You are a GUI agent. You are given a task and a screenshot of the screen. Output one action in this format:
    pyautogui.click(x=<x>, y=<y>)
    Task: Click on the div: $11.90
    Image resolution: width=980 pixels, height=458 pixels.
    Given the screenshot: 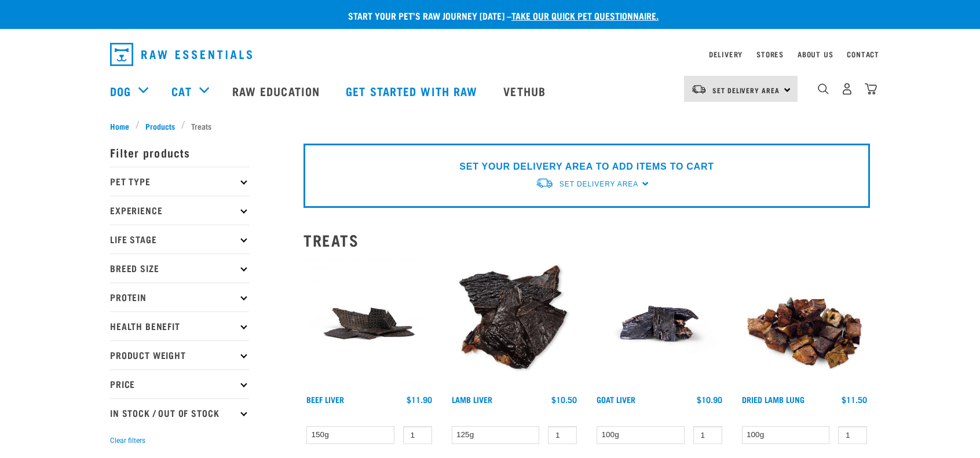 What is the action you would take?
    pyautogui.click(x=419, y=400)
    